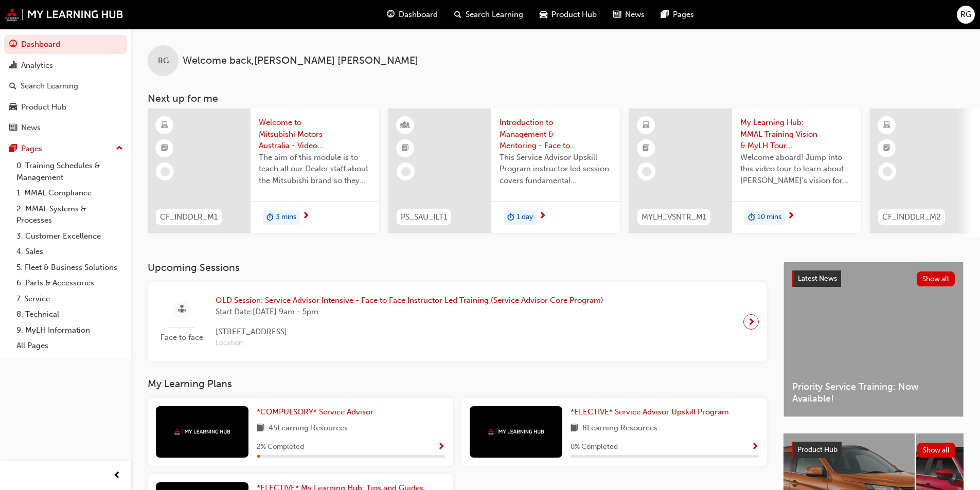 This screenshot has width=980, height=490. Describe the element at coordinates (936, 279) in the screenshot. I see `button: Show all` at that location.